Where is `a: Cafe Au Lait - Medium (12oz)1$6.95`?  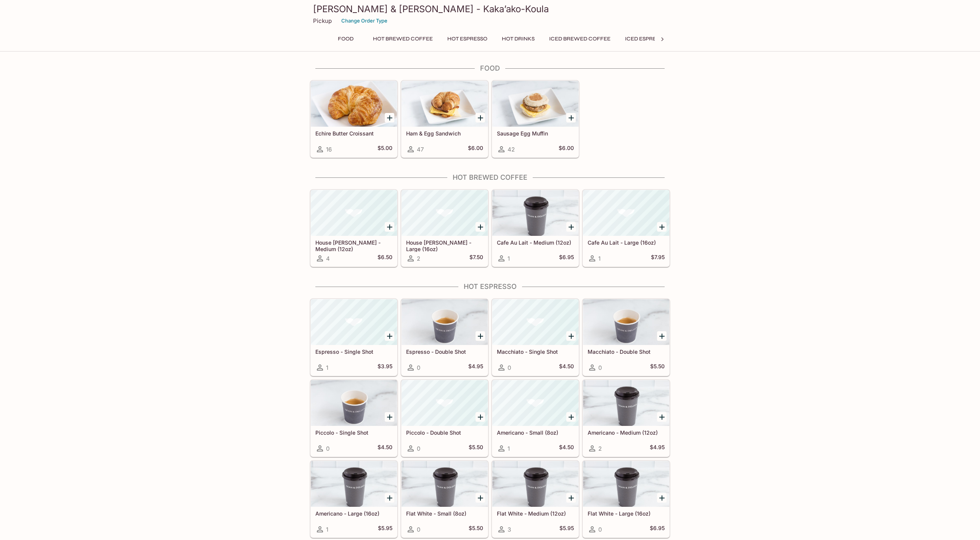 a: Cafe Au Lait - Medium (12oz)1$6.95 is located at coordinates (536, 228).